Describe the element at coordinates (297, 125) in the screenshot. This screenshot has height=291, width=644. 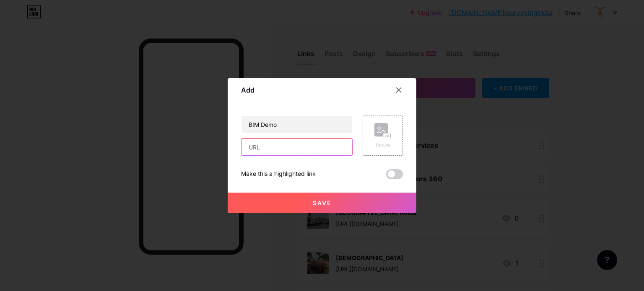
I see `input: Title` at that location.